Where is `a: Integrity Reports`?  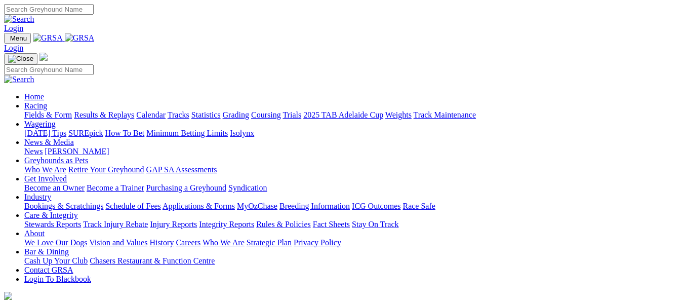
a: Integrity Reports is located at coordinates (226, 224).